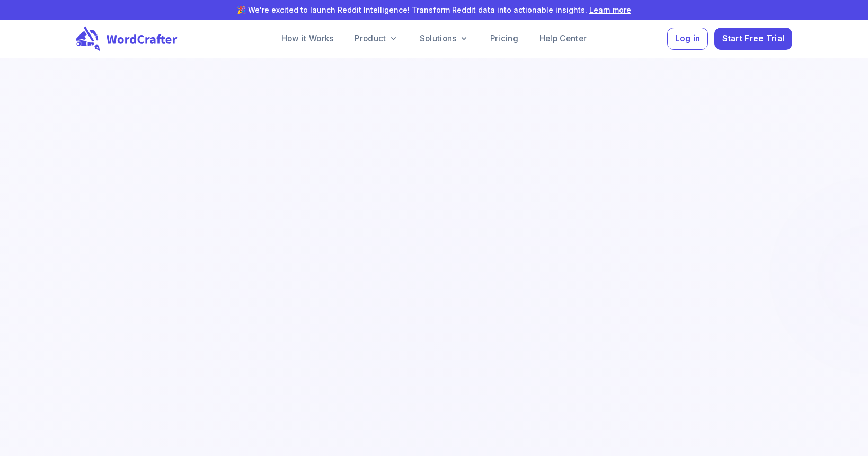  I want to click on span: Log in, so click(688, 39).